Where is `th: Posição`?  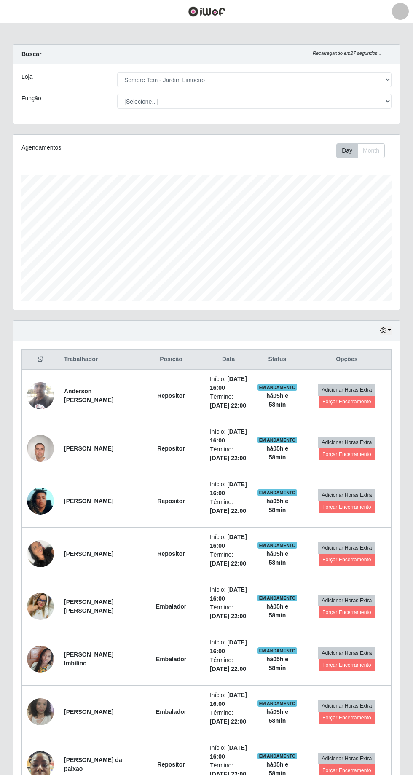 th: Posição is located at coordinates (171, 360).